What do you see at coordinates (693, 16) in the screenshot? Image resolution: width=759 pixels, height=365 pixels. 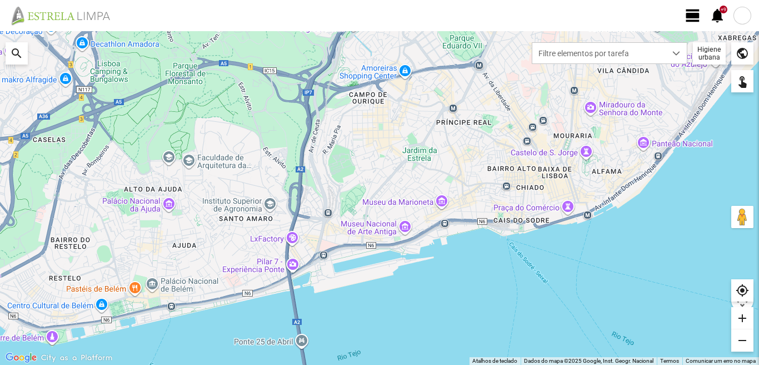 I see `span: view_day` at bounding box center [693, 16].